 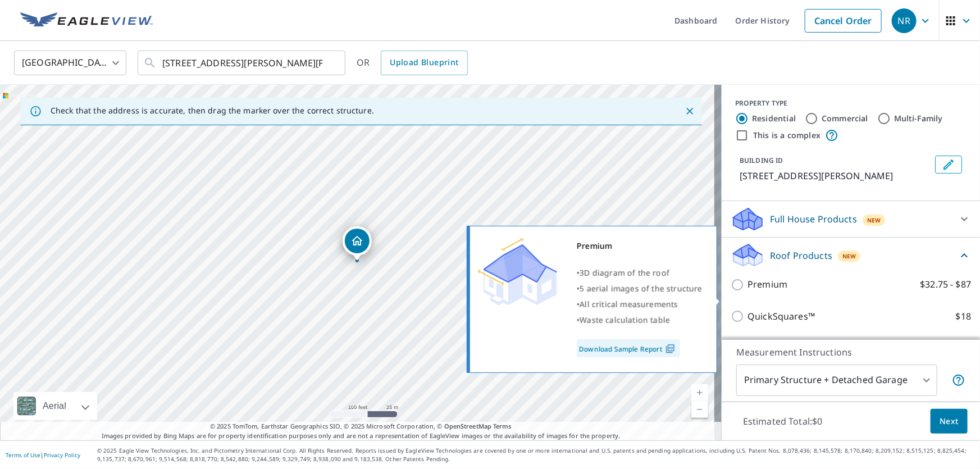 I want to click on span: © 2025 TomTom, Earthstar Geographics SIO, © 2025 Microsoft Corporation, ©, so click(x=361, y=426).